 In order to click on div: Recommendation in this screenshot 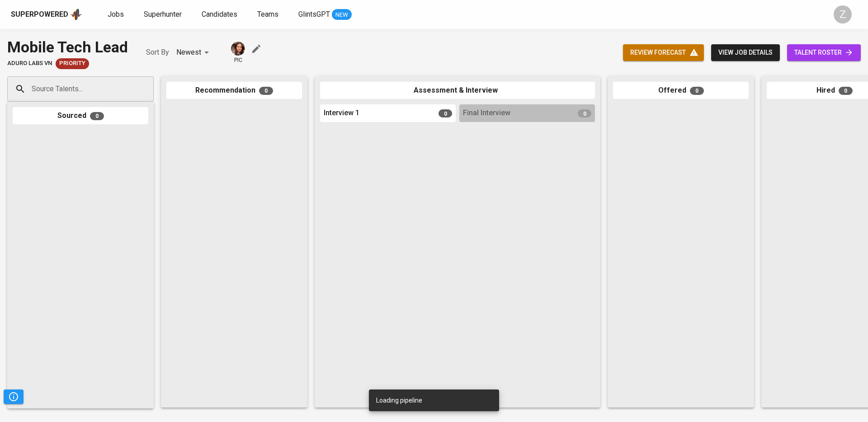, I will do `click(234, 90)`.